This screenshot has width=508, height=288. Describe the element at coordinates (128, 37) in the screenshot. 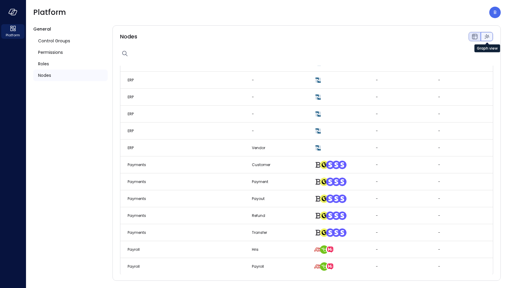

I see `span: Nodes` at that location.